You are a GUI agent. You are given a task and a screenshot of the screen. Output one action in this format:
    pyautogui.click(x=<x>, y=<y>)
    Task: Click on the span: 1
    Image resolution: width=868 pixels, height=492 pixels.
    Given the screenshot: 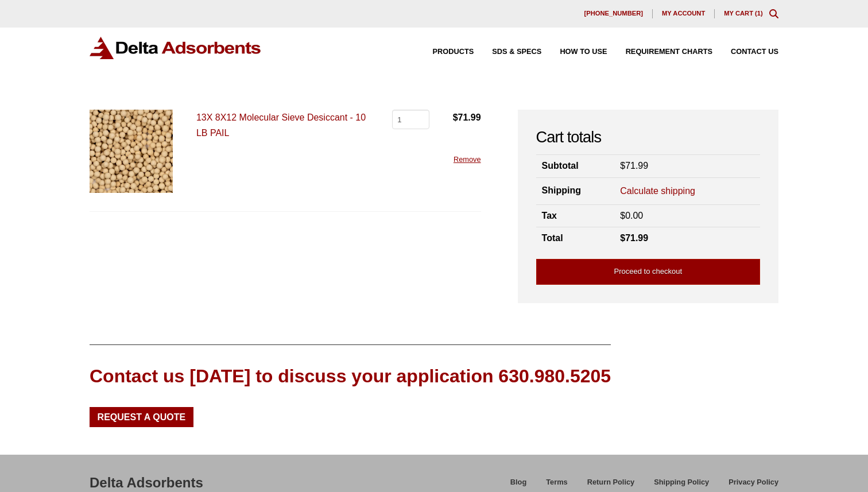 What is the action you would take?
    pyautogui.click(x=759, y=13)
    